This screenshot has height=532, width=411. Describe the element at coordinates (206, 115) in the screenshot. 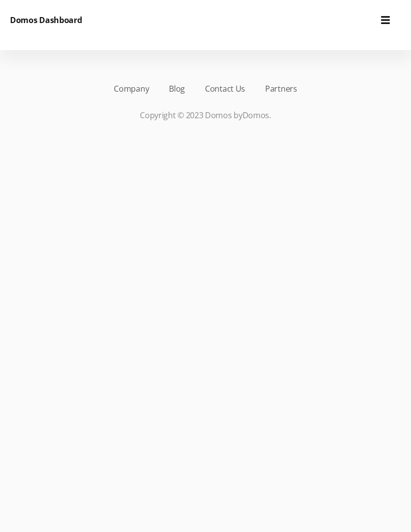

I see `p: Copyright © 2023 Domos by .` at that location.